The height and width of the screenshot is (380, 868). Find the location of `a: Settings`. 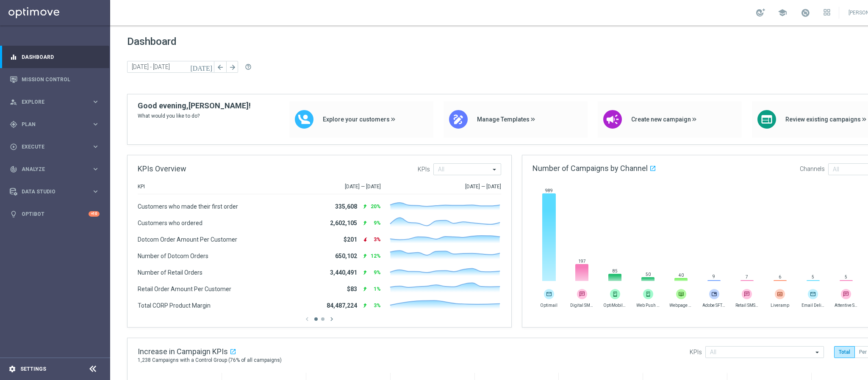

a: Settings is located at coordinates (33, 369).